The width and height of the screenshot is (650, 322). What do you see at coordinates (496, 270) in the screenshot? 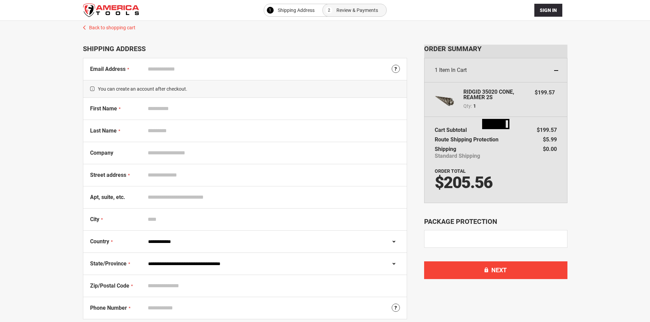
I see `button: Next` at bounding box center [496, 270].